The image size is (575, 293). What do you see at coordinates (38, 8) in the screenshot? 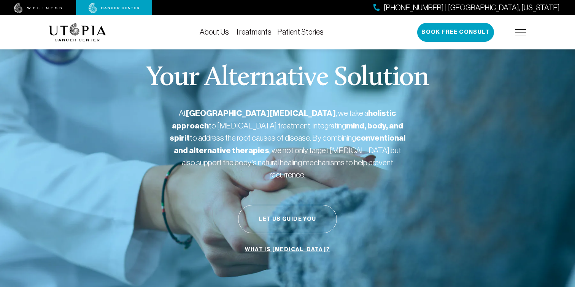
I see `img: wellness` at bounding box center [38, 8].